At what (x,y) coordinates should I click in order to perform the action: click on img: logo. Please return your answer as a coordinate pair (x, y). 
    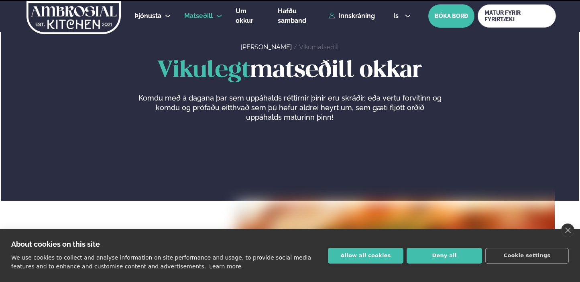
    Looking at the image, I should click on (73, 18).